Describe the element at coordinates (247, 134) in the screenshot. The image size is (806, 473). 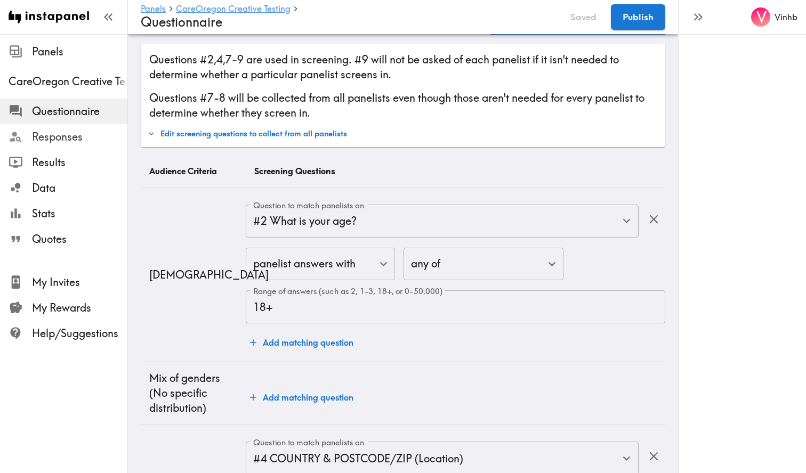
I see `button: Edit screening questions to collect from all panelists` at that location.